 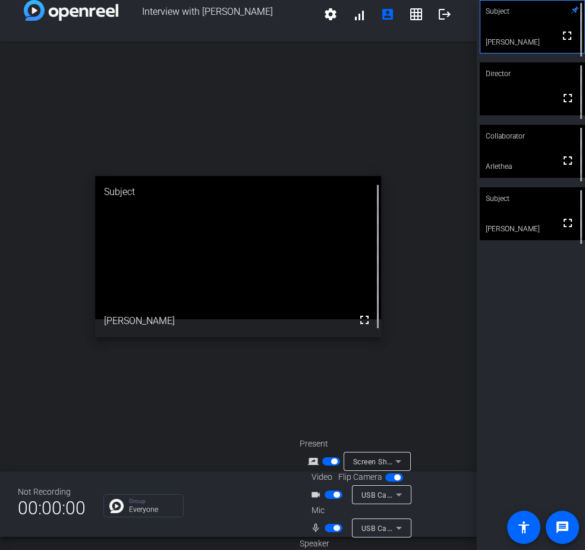 What do you see at coordinates (416, 14) in the screenshot?
I see `mat-icon: grid_on` at bounding box center [416, 14].